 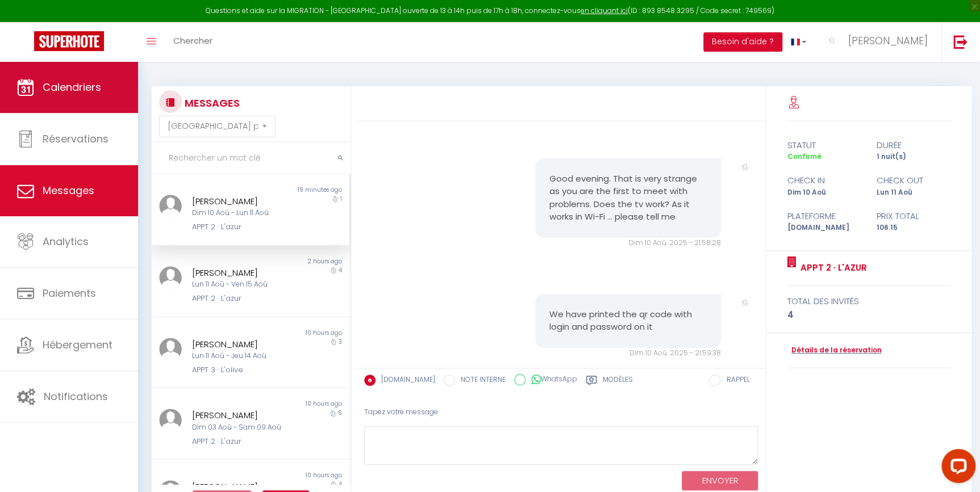 I want to click on button: ENVOYER, so click(x=720, y=481).